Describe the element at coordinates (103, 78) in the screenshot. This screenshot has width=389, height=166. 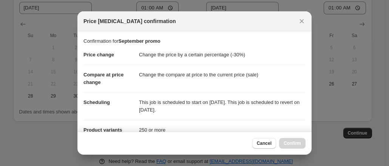
I see `span: Compare at price change` at that location.